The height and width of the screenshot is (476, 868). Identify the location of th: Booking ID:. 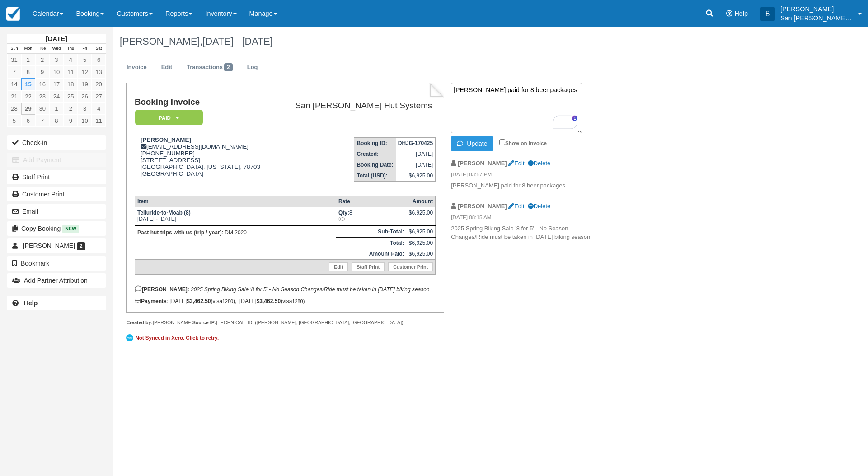
(375, 144).